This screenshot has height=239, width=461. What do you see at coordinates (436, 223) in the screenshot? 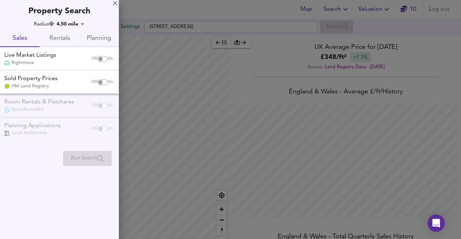
I see `div: Open Intercom Messenger` at bounding box center [436, 223].